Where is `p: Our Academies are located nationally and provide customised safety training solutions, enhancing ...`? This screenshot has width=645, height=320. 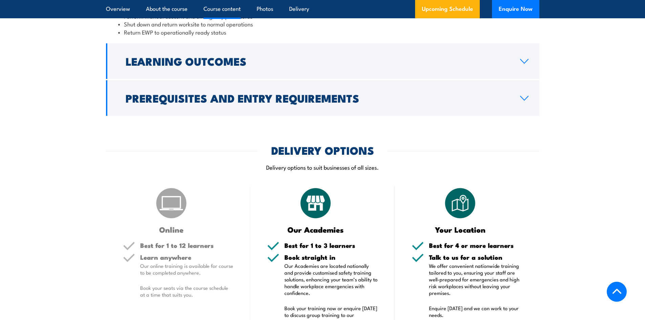
p: Our Academies are located nationally and provide customised safety training solutions, enhancing ... is located at coordinates (331, 279).